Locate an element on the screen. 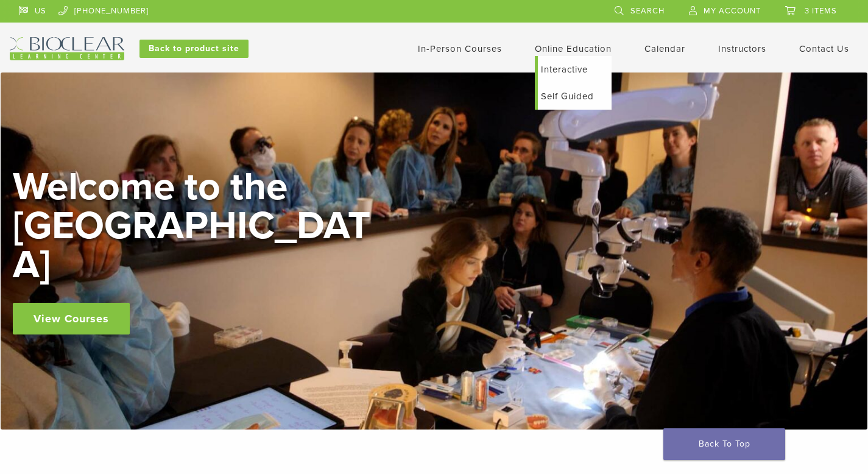 Image resolution: width=868 pixels, height=474 pixels. a: Self Guided is located at coordinates (574, 96).